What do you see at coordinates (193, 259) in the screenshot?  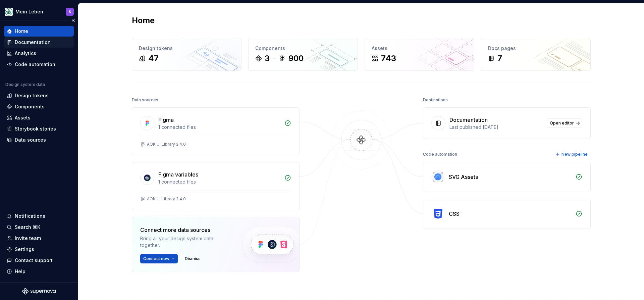 I see `span: Dismiss` at bounding box center [193, 259].